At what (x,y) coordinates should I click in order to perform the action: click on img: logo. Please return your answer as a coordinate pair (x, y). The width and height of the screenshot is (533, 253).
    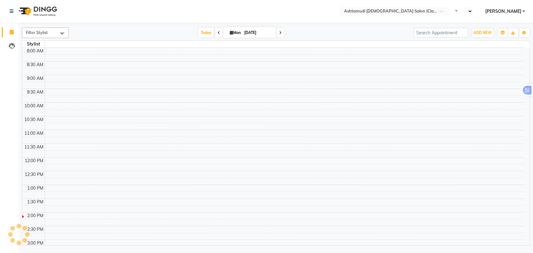
    Looking at the image, I should click on (37, 11).